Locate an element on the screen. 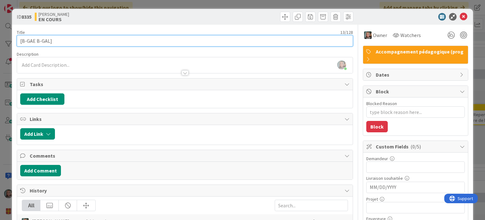  span: ( 0/5 ) is located at coordinates (416, 146).